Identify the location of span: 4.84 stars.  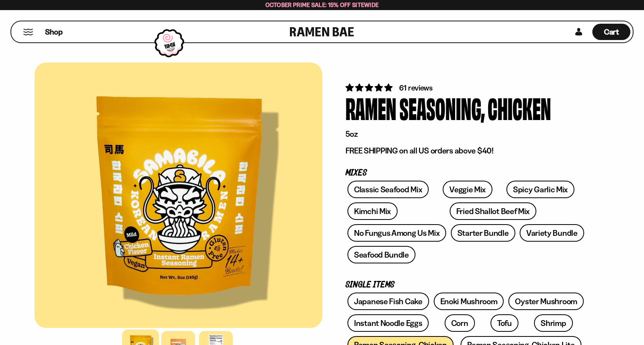
(369, 87).